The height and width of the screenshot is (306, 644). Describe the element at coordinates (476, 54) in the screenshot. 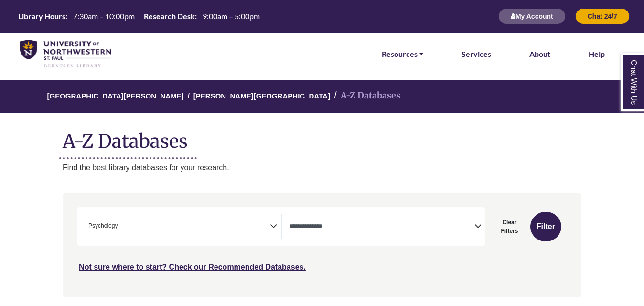

I see `a: Services` at that location.